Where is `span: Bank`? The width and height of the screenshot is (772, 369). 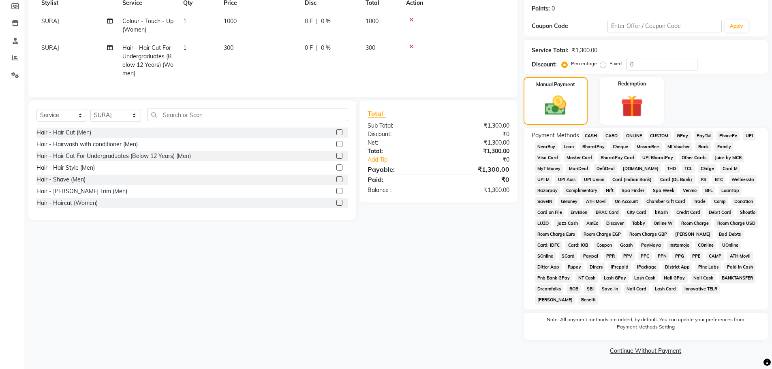 span: Bank is located at coordinates (703, 147).